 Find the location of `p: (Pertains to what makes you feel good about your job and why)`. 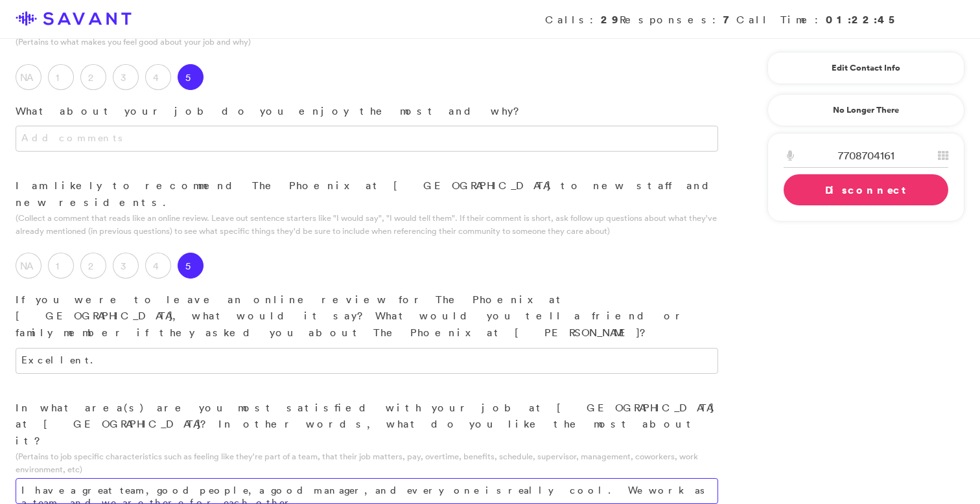

p: (Pertains to what makes you feel good about your job and why) is located at coordinates (367, 42).